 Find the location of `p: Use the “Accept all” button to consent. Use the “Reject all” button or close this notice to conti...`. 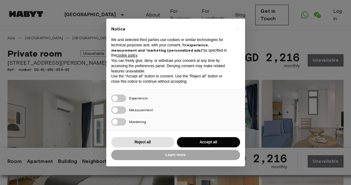

p: Use the “Accept all” button to consent. Use the “Reject all” button or close this notice to conti... is located at coordinates (171, 79).